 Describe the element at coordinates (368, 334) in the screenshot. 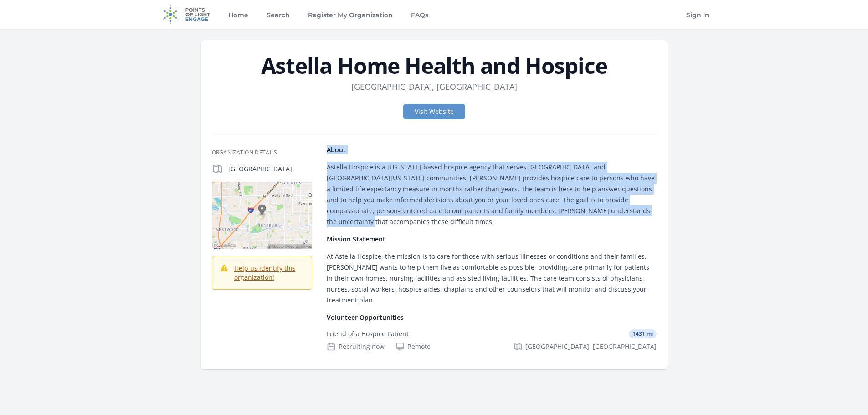

I see `div: Friend of a Hospice Patient` at that location.